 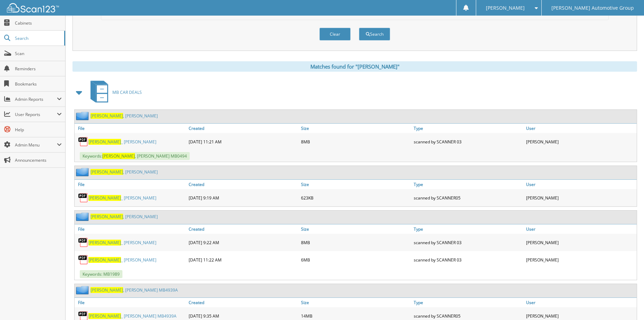 I want to click on button: Clear, so click(x=335, y=34).